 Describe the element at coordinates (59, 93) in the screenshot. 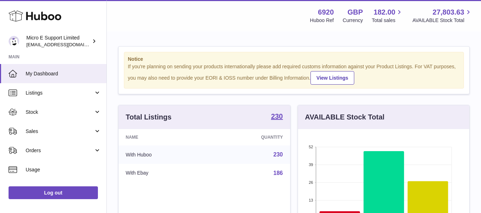

I see `span: Listings` at that location.